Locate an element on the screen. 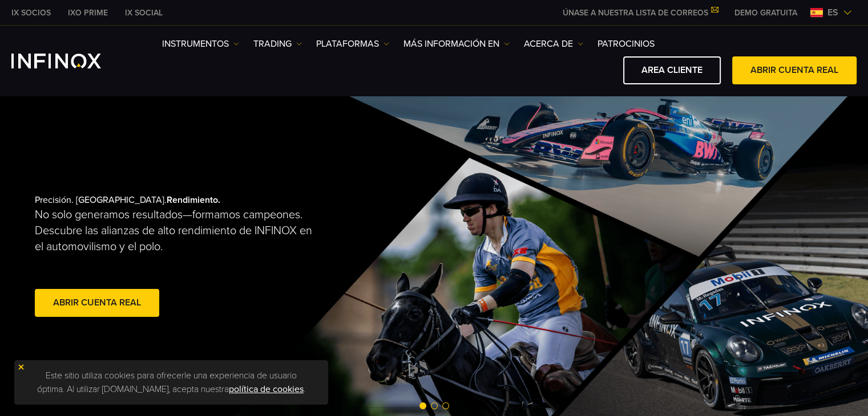 The height and width of the screenshot is (416, 868). a: Patrocinios is located at coordinates (626, 44).